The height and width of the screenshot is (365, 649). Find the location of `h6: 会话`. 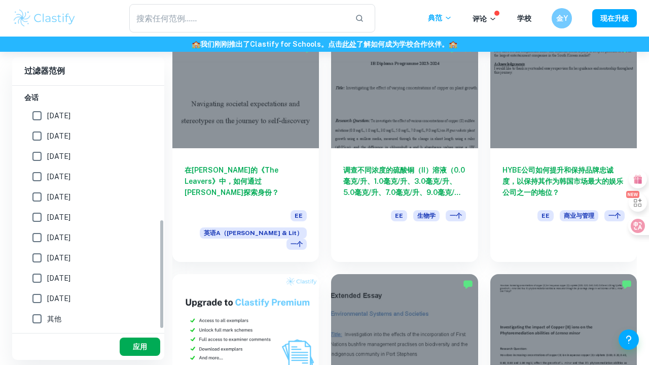

h6: 会话 is located at coordinates (88, 97).